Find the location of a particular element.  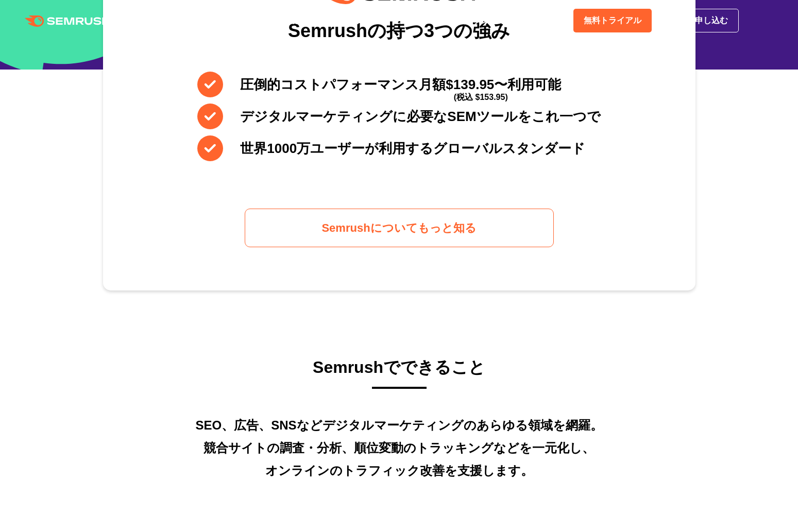

li: 圧倒的コストパフォーマンス月額$139.95〜利用可能 is located at coordinates (399, 84).